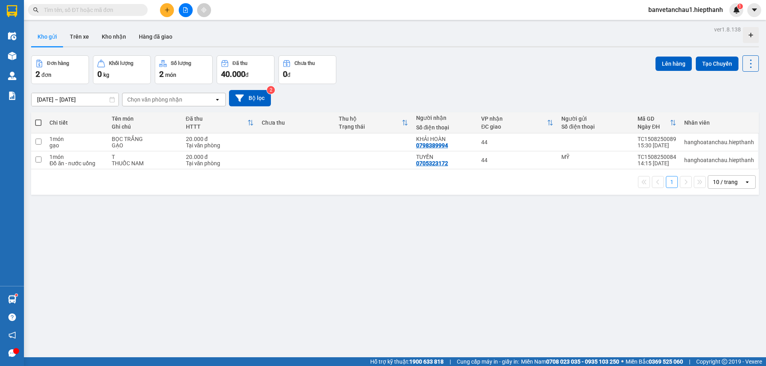  I want to click on div: Khối lượng, so click(121, 63).